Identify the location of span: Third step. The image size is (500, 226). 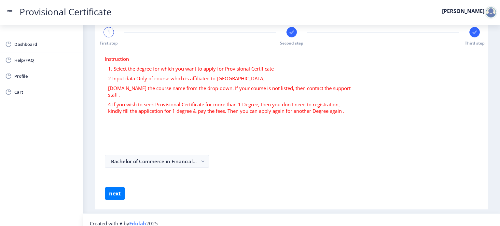
(475, 43).